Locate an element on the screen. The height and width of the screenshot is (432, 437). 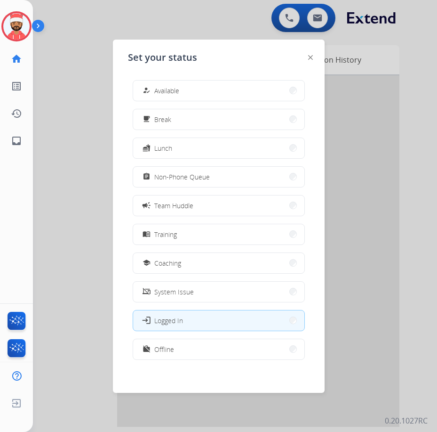
button: Logged In is located at coordinates (219, 320).